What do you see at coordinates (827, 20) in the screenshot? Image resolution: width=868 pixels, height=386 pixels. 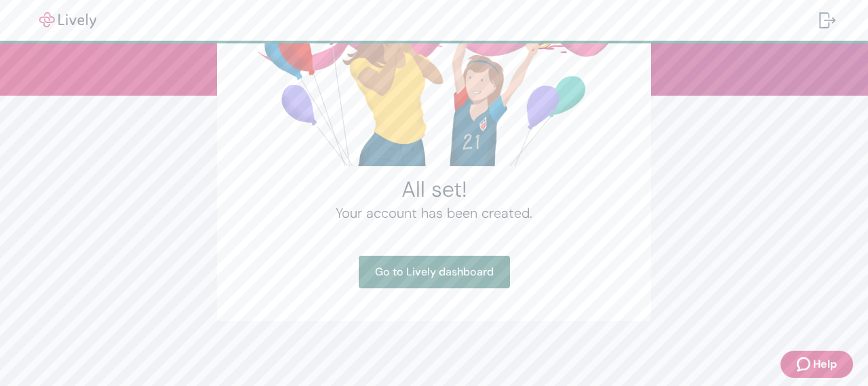 I see `button: Log out` at bounding box center [827, 20].